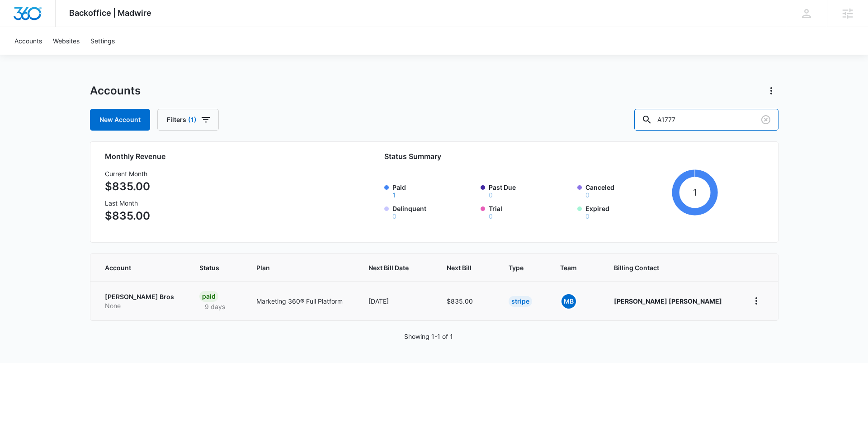  I want to click on span: Next Bill, so click(460, 268).